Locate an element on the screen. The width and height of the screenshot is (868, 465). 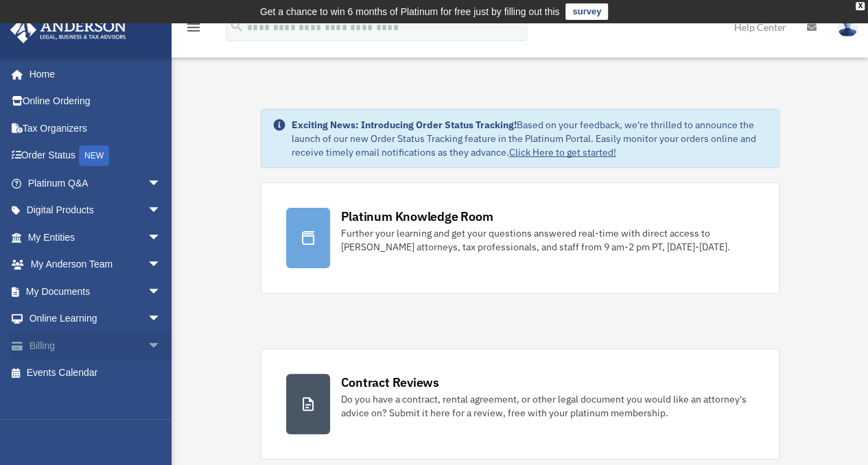
a: Platinum Q&Aarrow_drop_down is located at coordinates (96, 183).